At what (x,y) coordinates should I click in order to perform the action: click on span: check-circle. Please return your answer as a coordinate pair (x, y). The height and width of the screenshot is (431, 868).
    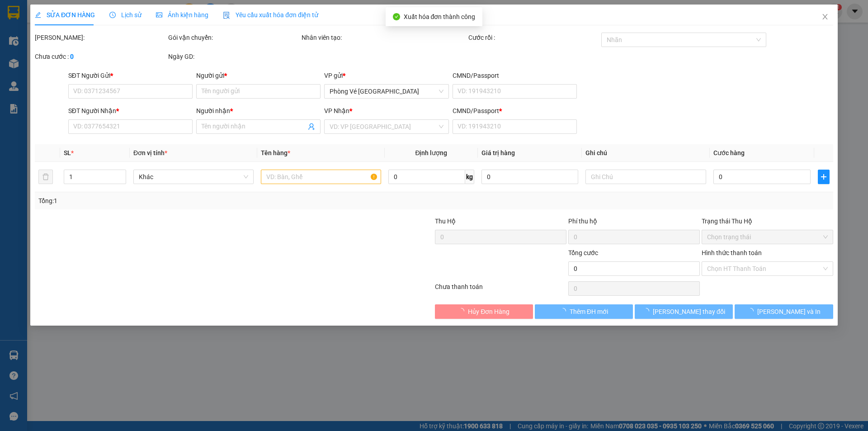
    Looking at the image, I should click on (397, 17).